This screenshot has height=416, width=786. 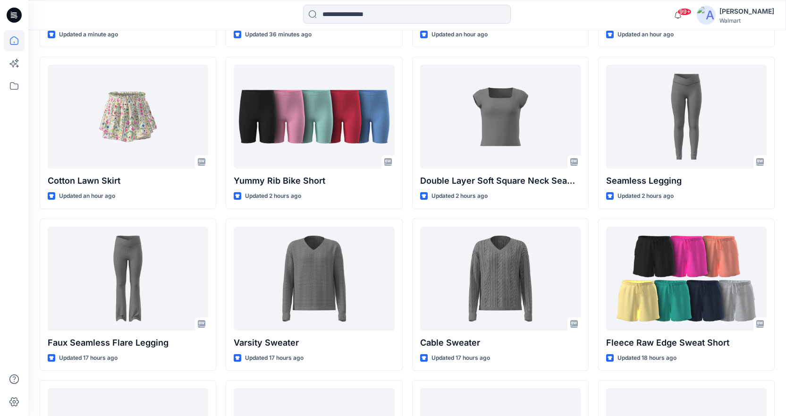 I want to click on a: Fleece Raw Edge Sweat Short, so click(x=687, y=279).